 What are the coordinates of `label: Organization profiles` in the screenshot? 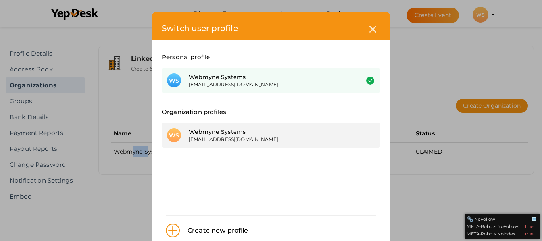 It's located at (194, 112).